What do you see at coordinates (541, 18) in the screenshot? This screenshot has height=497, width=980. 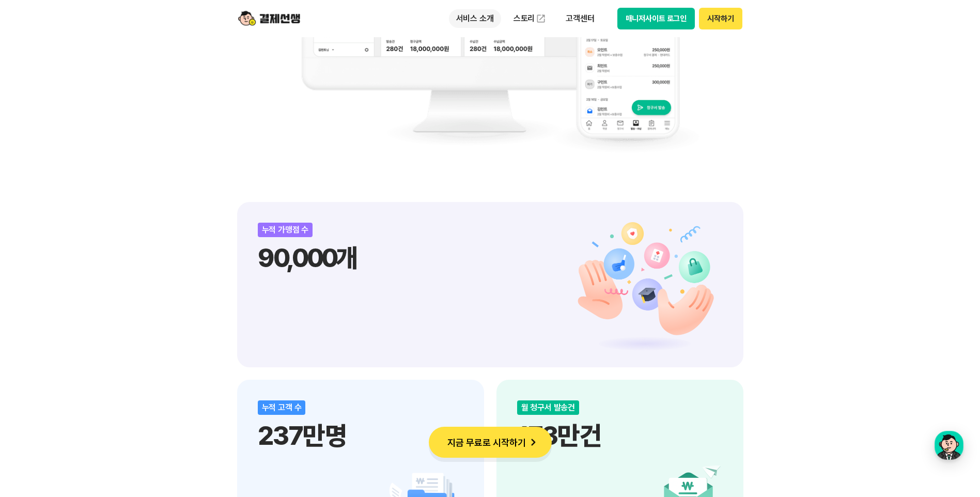 I see `img: 외부 도메인 오픈` at bounding box center [541, 18].